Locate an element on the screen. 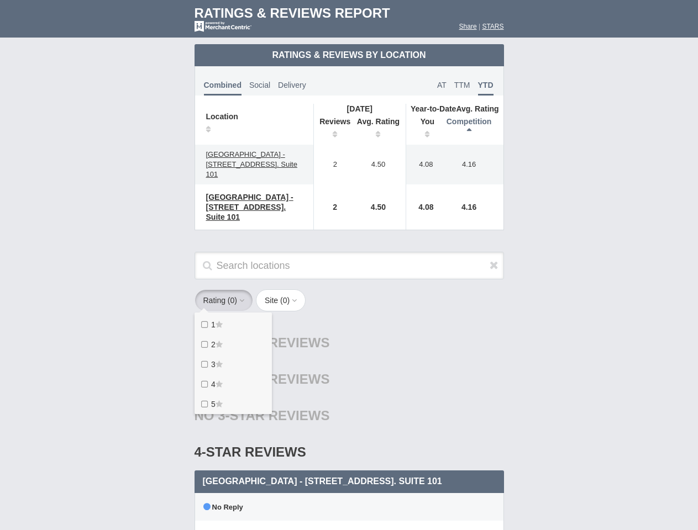  td: Ratings & Reviews by Location is located at coordinates (349, 55).